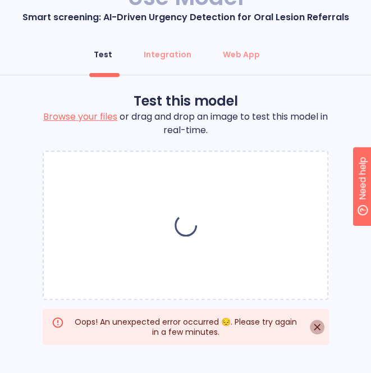  What do you see at coordinates (242, 54) in the screenshot?
I see `div: Web App` at bounding box center [242, 54].